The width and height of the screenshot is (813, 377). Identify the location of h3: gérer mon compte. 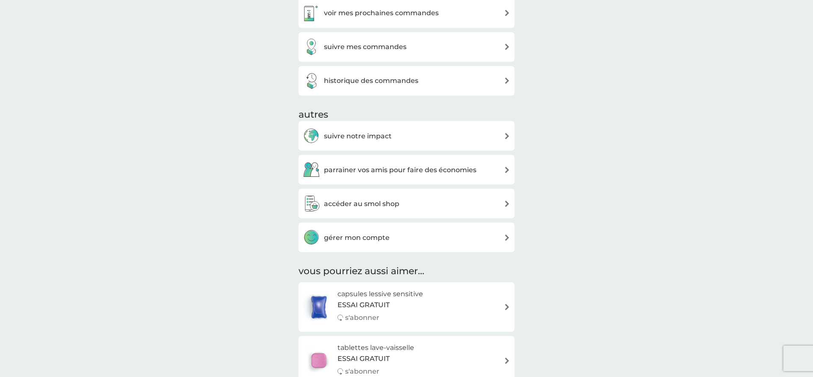
(357, 238).